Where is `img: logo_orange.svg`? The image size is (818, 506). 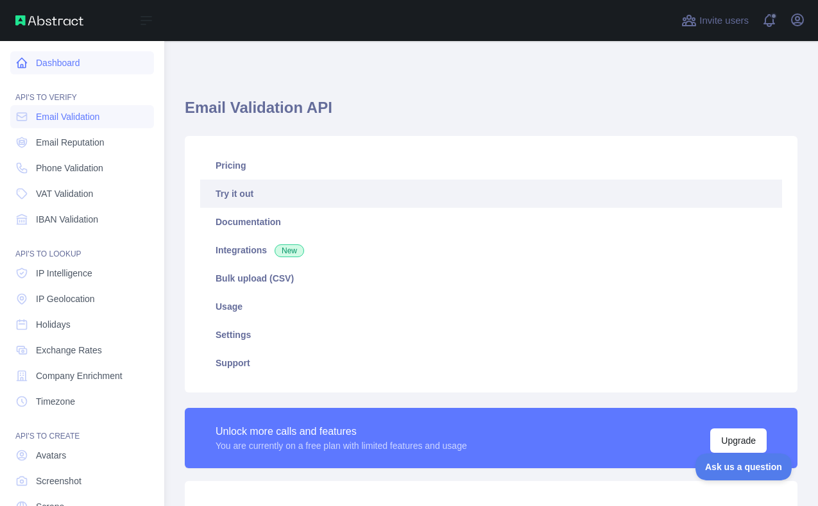 img: logo_orange.svg is located at coordinates (26, 26).